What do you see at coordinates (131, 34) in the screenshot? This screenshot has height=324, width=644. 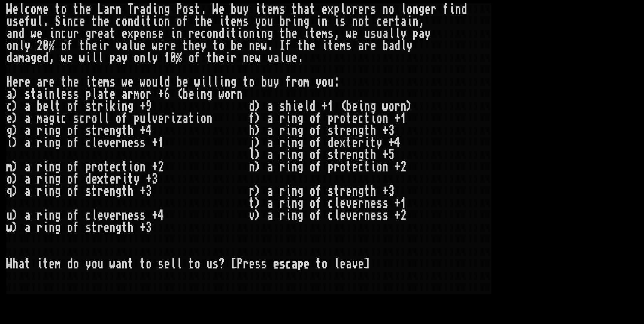 I see `div: x` at bounding box center [131, 34].